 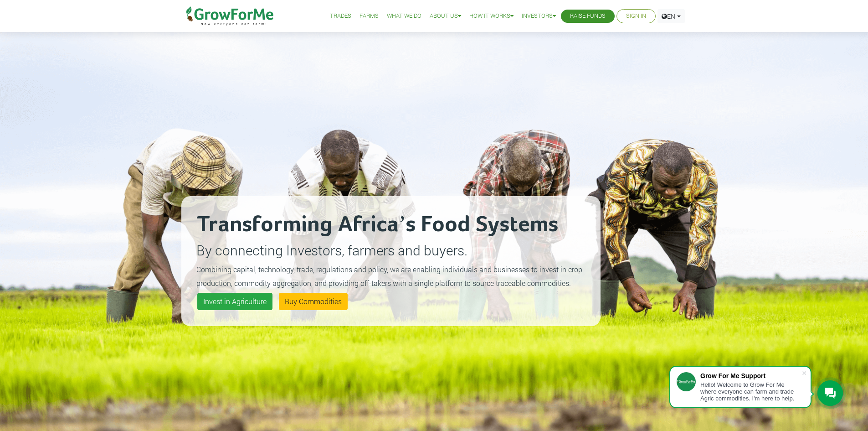 I want to click on p: By connecting Investors, farmers and buyers., so click(x=391, y=250).